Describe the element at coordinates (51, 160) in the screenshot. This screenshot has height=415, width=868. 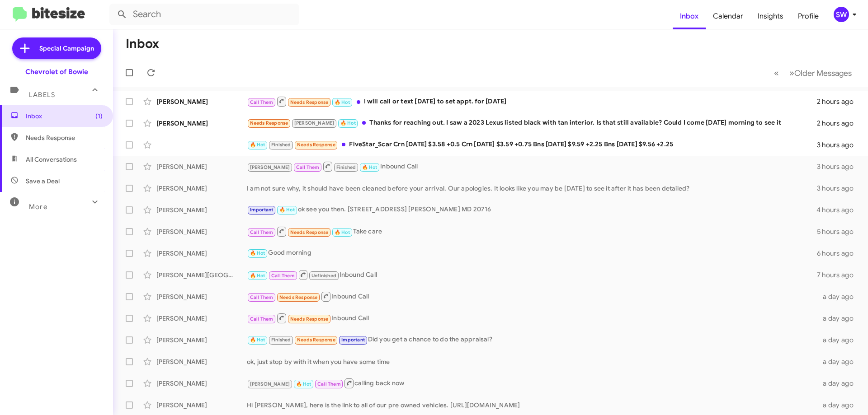
I see `span: All Conversations` at that location.